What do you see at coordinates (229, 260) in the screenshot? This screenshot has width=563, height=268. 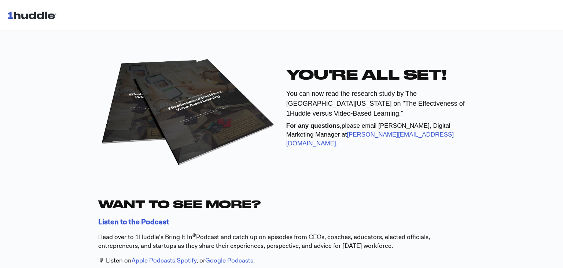 I see `a: Google Podcasts` at bounding box center [229, 260].